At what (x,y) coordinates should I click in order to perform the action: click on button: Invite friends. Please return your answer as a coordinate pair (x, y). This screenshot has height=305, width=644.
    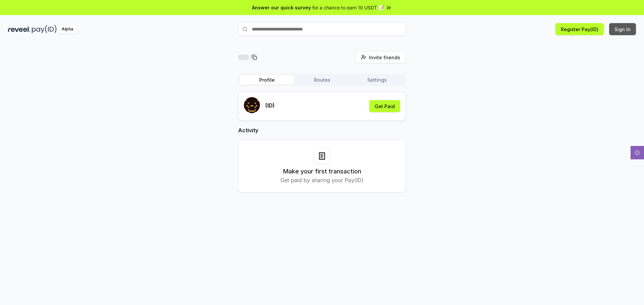
    Looking at the image, I should click on (380, 58).